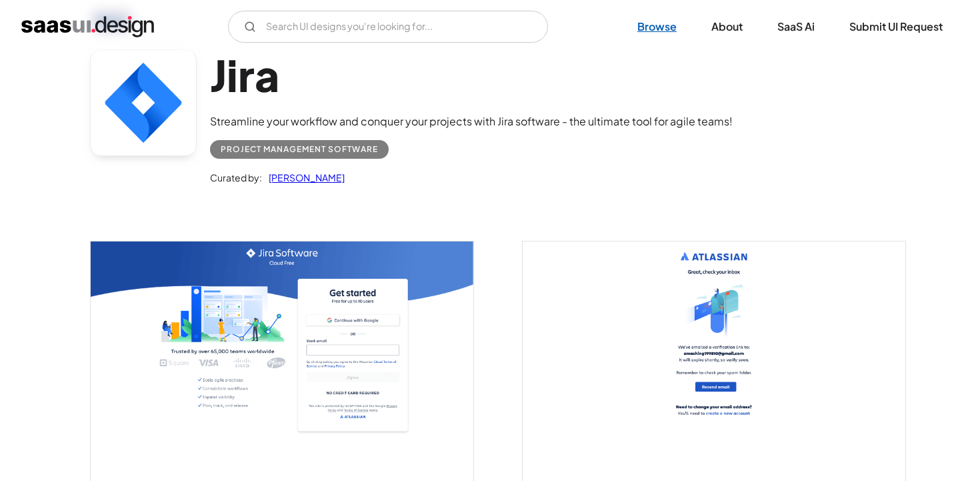 The image size is (980, 481). I want to click on img: 6422c761dec4a905eefe4d52_Jira%20Login%20Screen.png, so click(282, 360).